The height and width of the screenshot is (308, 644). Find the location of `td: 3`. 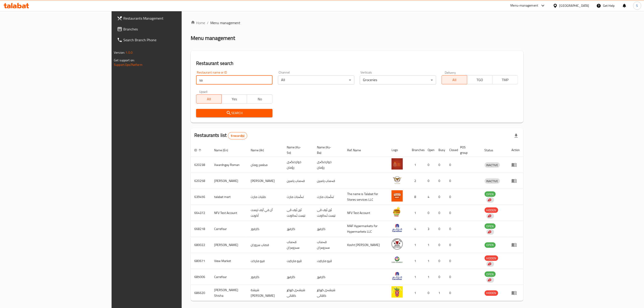

td: 3 is located at coordinates (429, 229).